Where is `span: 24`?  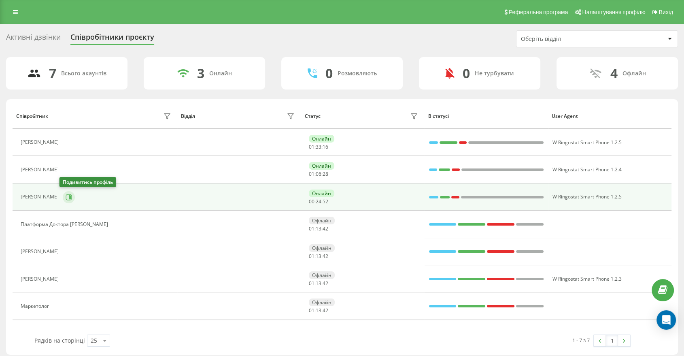 span: 24 is located at coordinates (318, 201).